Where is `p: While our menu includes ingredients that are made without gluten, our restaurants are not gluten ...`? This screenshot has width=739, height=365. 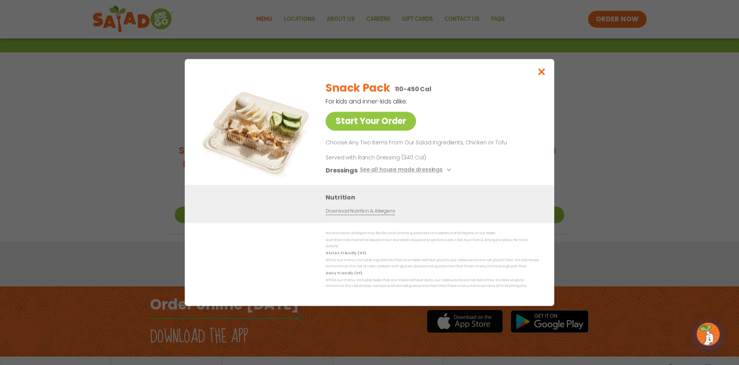
p: While our menu includes ingredients that are made without gluten, our restaurants are not gluten ... is located at coordinates (432, 263).